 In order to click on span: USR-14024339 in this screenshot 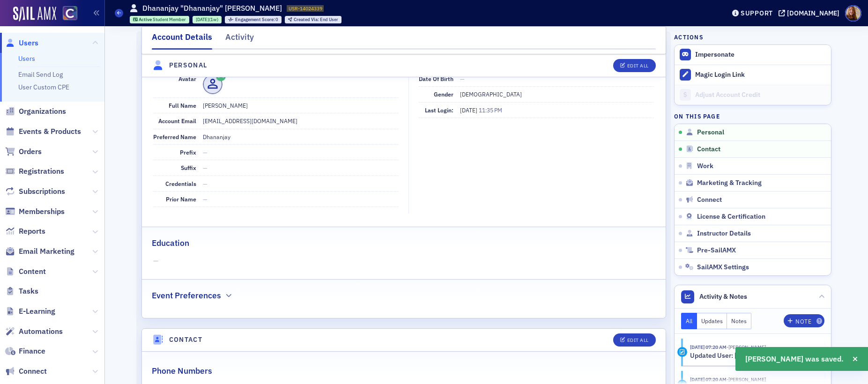, I will do `click(305, 8)`.